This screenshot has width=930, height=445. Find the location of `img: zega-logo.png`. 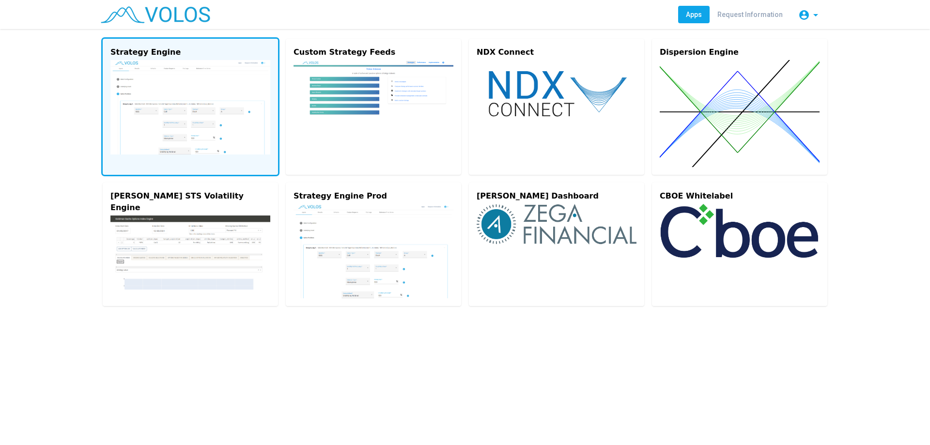

img: zega-logo.png is located at coordinates (557, 224).